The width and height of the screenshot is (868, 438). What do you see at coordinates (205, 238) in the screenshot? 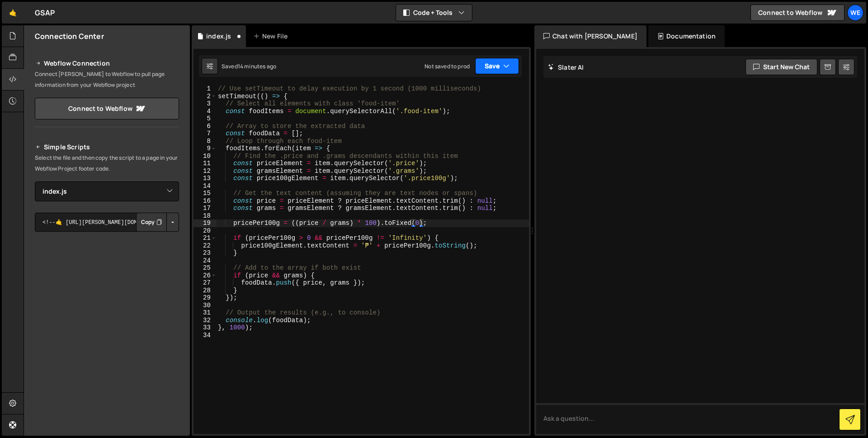
I see `div: 21` at bounding box center [205, 238].